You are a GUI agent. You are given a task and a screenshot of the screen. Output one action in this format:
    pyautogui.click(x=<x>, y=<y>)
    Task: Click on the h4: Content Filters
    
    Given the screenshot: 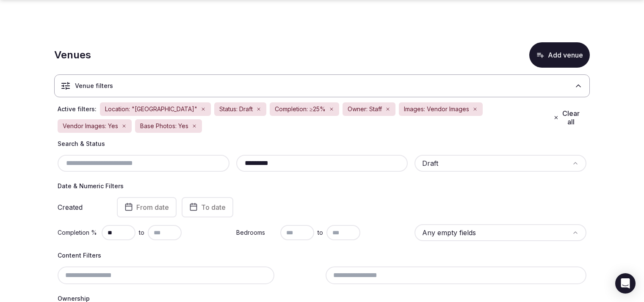 What is the action you would take?
    pyautogui.click(x=322, y=256)
    